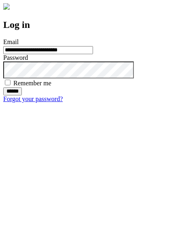 The width and height of the screenshot is (182, 241). I want to click on h2: Log in, so click(91, 25).